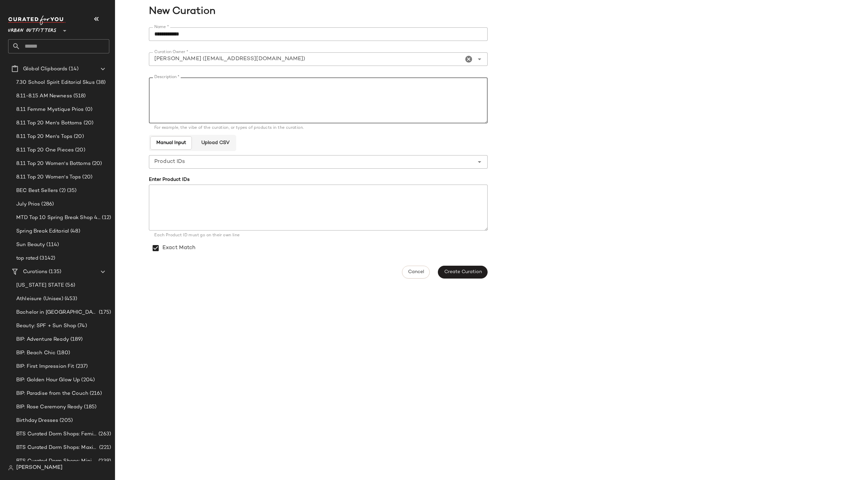 Image resolution: width=868 pixels, height=480 pixels. Describe the element at coordinates (45, 69) in the screenshot. I see `span: Global Clipboards` at that location.